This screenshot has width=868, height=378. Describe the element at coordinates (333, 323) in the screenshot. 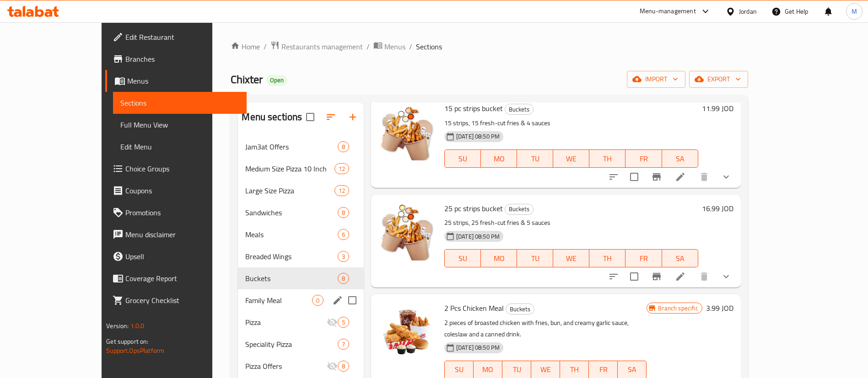

I see `svg: Inactive section` at that location.